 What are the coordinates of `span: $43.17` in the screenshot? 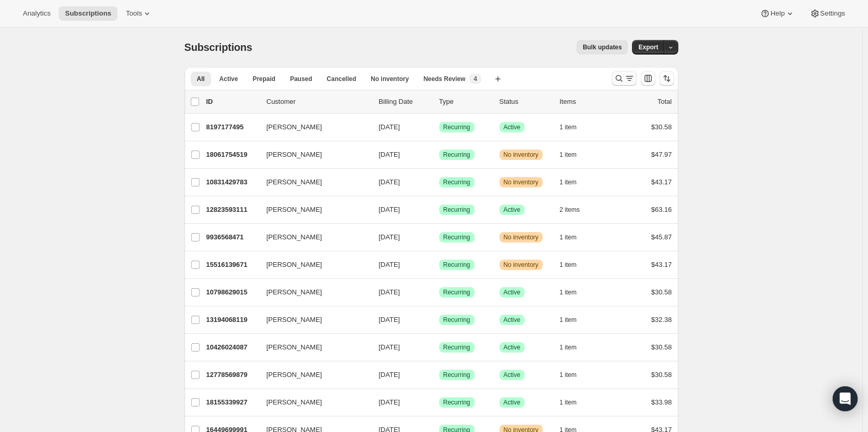 It's located at (661, 182).